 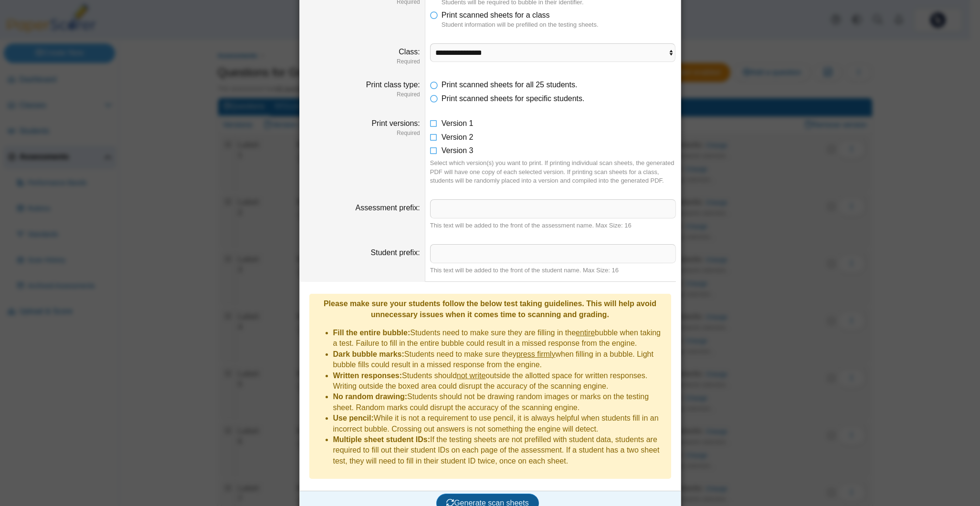 I want to click on span: Version 3, so click(x=457, y=150).